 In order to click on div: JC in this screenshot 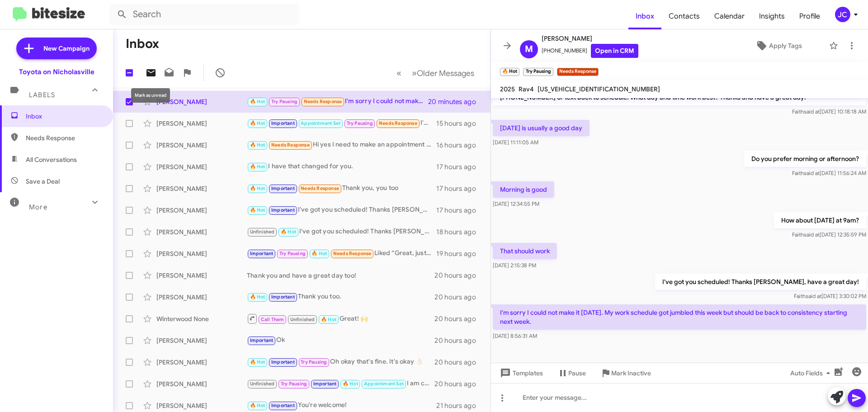, I will do `click(842, 15)`.